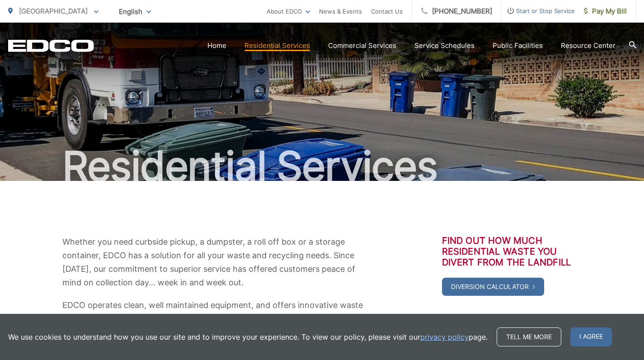 This screenshot has height=360, width=644. What do you see at coordinates (214, 262) in the screenshot?
I see `p: Whether you need curbside pickup, a dumpster, a roll off box or a storage container, EDCO has a s...` at bounding box center [214, 262].